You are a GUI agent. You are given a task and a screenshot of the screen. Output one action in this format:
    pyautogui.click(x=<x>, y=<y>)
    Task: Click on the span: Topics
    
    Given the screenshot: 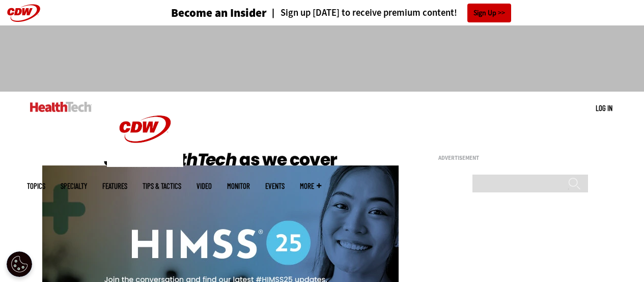 What is the action you would take?
    pyautogui.click(x=36, y=186)
    